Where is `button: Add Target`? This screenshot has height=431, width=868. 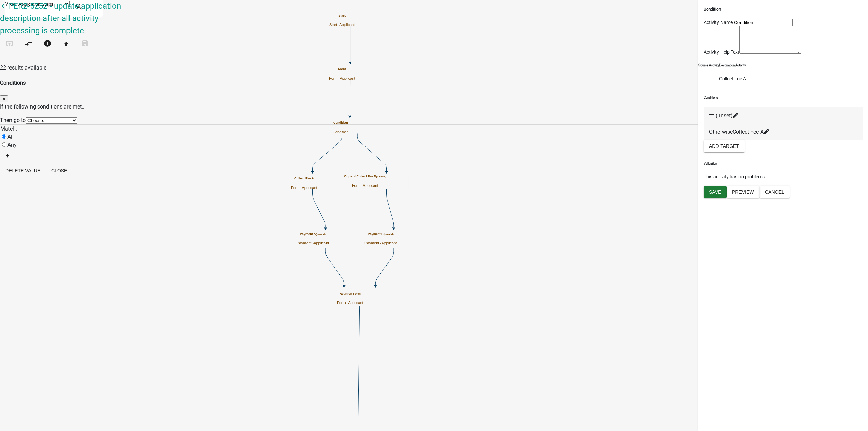 button: Add Target is located at coordinates (724, 146).